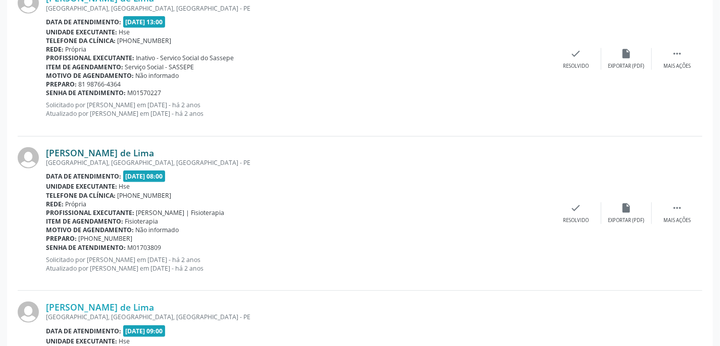 This screenshot has width=720, height=346. What do you see at coordinates (144, 92) in the screenshot?
I see `span: M01570227` at bounding box center [144, 92].